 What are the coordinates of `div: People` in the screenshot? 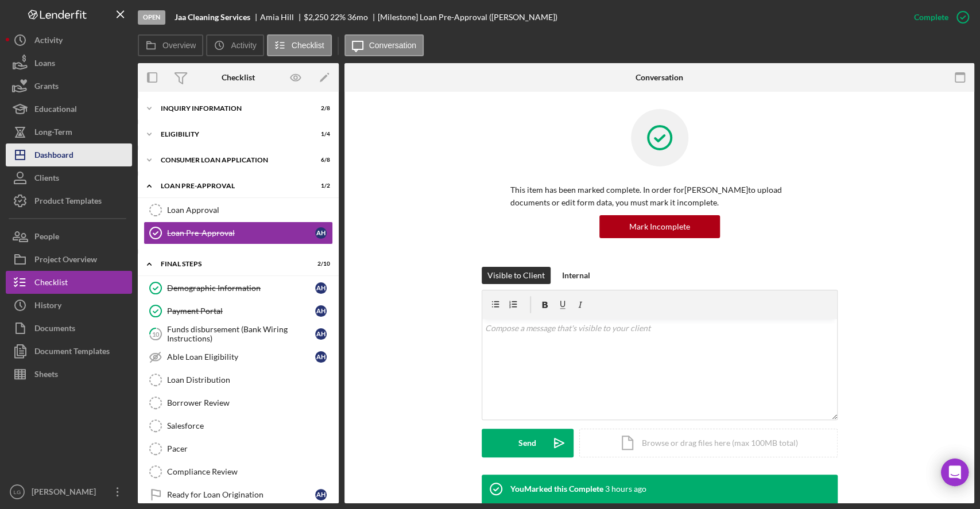 It's located at (46, 238).